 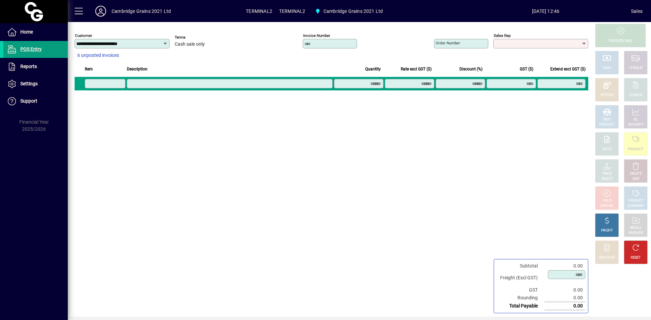 What do you see at coordinates (607, 120) in the screenshot?
I see `div: MISC` at bounding box center [607, 120].